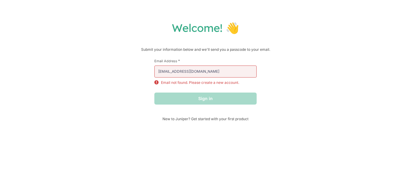  What do you see at coordinates (200, 83) in the screenshot?
I see `p: Email not found. Please create a new account.` at bounding box center [200, 83].